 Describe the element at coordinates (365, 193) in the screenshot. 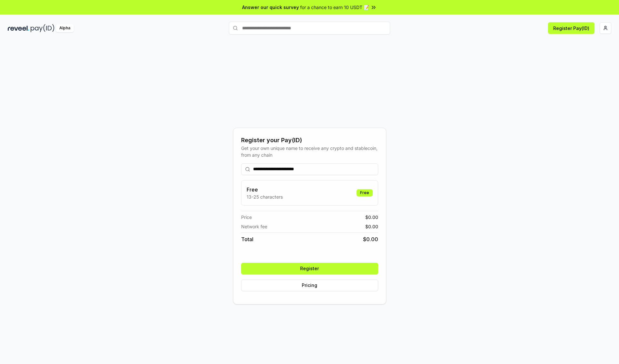

I see `div: Free` at that location.